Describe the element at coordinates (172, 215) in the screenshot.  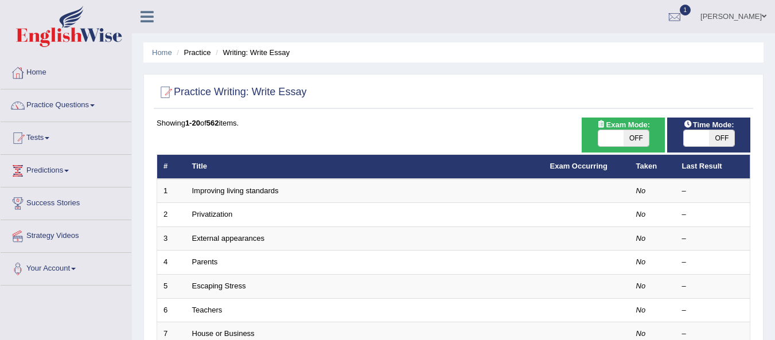
I see `td: 2` at that location.